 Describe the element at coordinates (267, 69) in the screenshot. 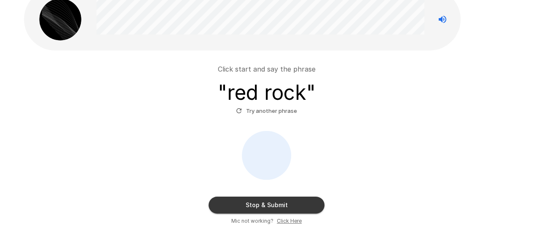

I see `p: Click start and say the phrase` at that location.